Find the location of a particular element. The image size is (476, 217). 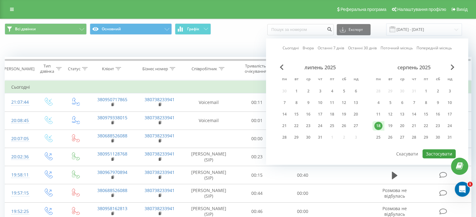

div: пт 1 серп 2025 р. is located at coordinates (426, 91).